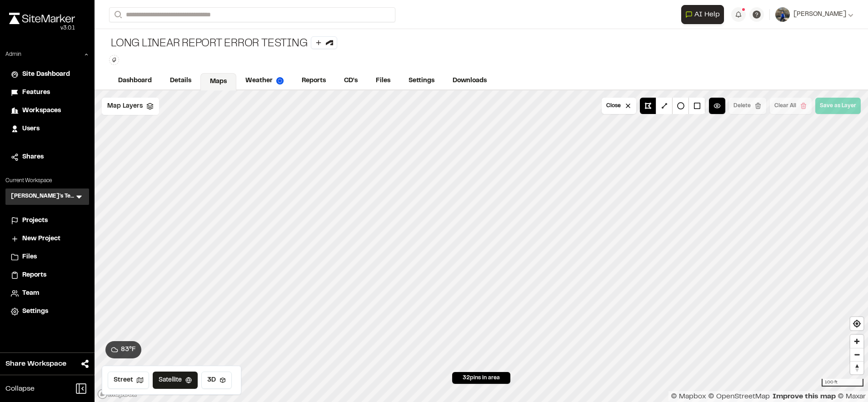 This screenshot has width=868, height=402. I want to click on a: OpenStreetMap, so click(739, 397).